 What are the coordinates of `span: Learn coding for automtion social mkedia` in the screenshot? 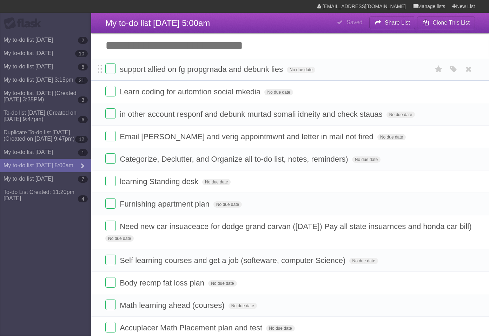 It's located at (191, 92).